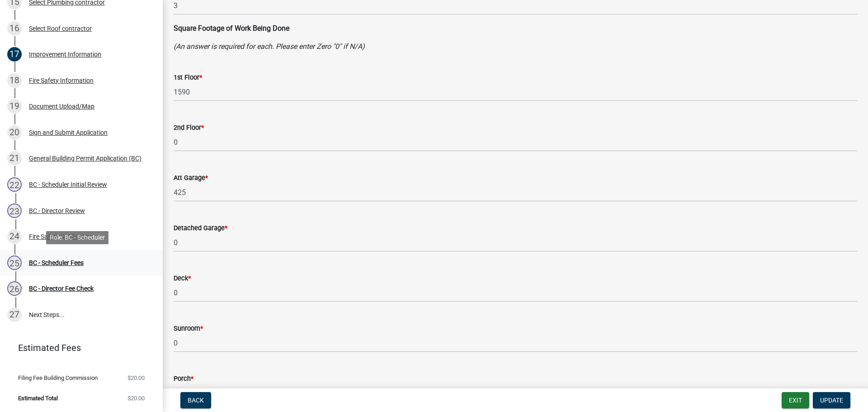 This screenshot has height=412, width=868. I want to click on div: Role: BC - Scheduler, so click(78, 238).